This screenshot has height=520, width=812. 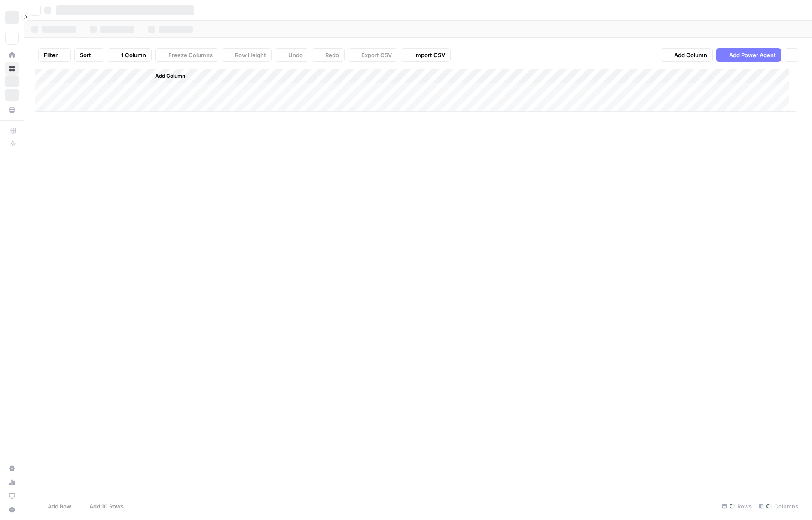 I want to click on a: Browse, so click(x=12, y=69).